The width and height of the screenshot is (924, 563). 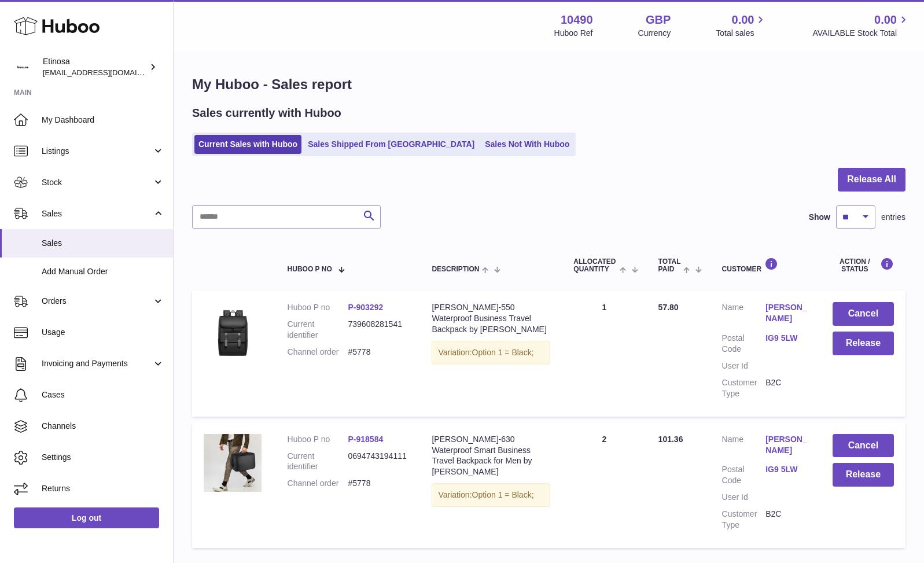 I want to click on span: Total sales, so click(x=741, y=33).